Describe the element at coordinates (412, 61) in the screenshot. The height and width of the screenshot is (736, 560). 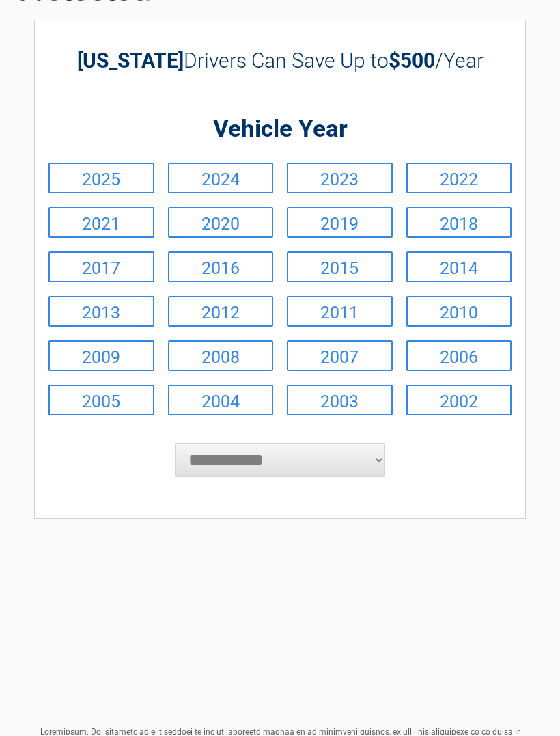
I see `b: $500` at that location.